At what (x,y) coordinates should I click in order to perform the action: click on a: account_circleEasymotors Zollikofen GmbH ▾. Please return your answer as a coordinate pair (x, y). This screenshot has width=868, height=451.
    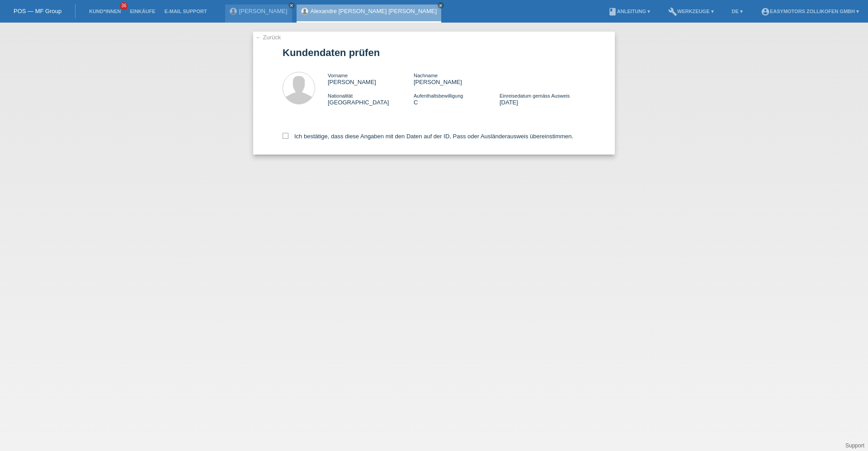
    Looking at the image, I should click on (810, 11).